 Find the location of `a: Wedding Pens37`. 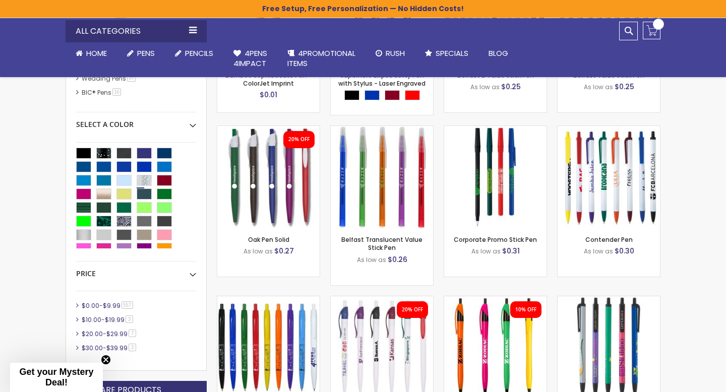

a: Wedding Pens37 is located at coordinates (109, 78).